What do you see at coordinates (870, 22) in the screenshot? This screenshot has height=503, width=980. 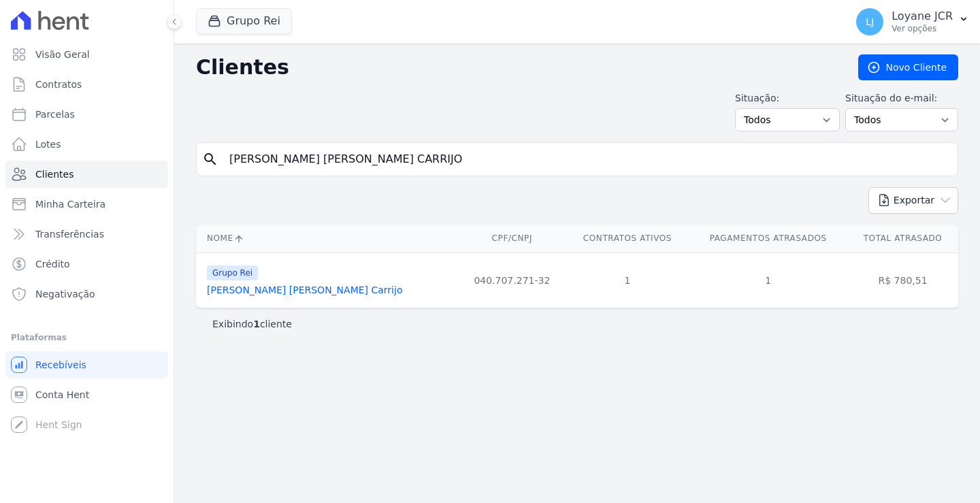 I see `span: LJ` at bounding box center [870, 22].